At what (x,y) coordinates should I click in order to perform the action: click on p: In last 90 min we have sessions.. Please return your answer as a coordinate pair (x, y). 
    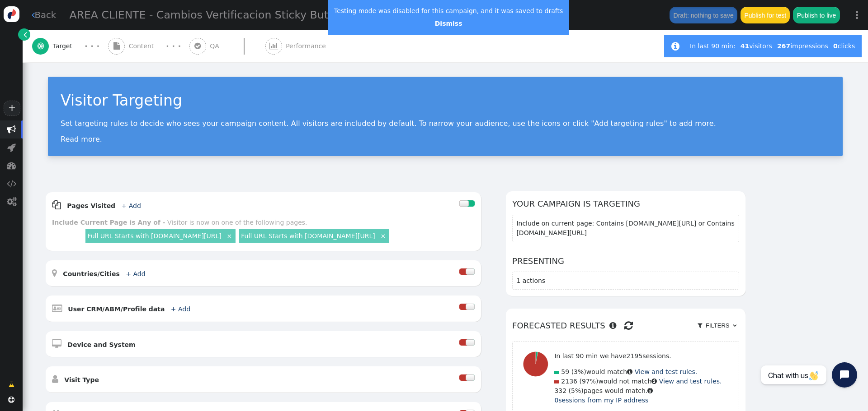
    Looking at the image, I should click on (638, 356).